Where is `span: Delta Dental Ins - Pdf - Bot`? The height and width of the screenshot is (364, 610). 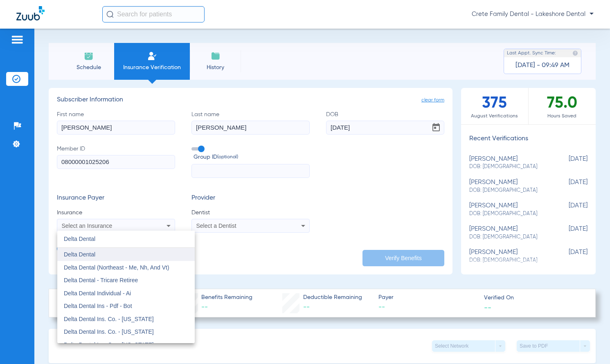
span: Delta Dental Ins - Pdf - Bot is located at coordinates (98, 306).